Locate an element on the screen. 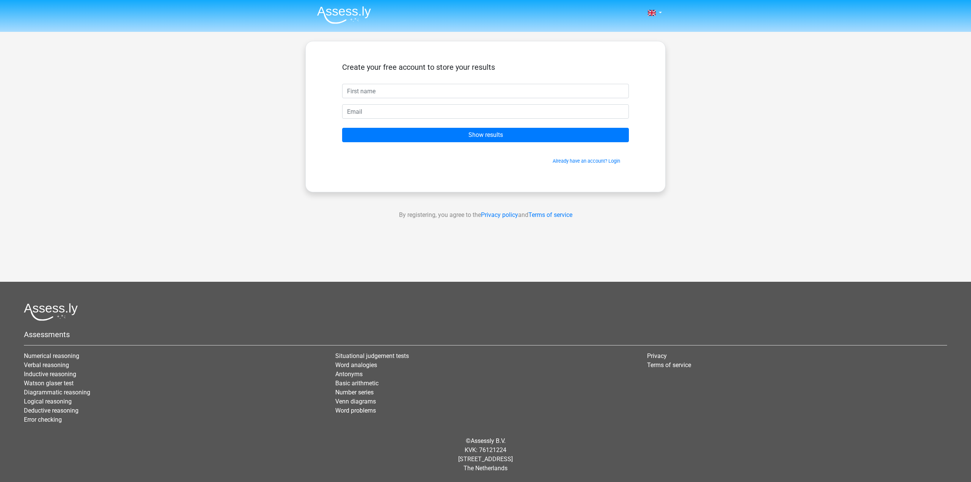 Image resolution: width=971 pixels, height=482 pixels. h5: Create your free account to store your results is located at coordinates (486, 67).